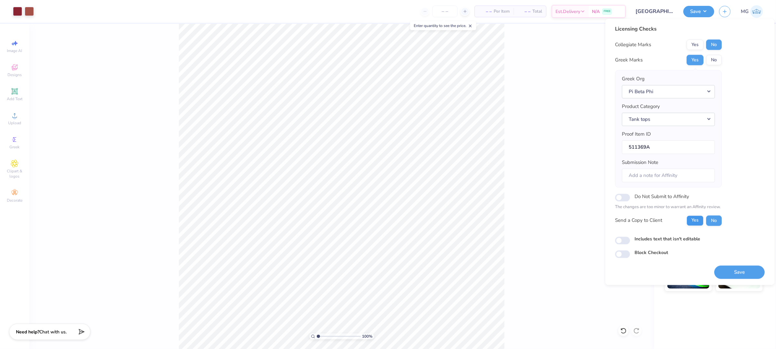 The height and width of the screenshot is (349, 776). What do you see at coordinates (367, 336) in the screenshot?
I see `span: 100 %` at bounding box center [367, 336].